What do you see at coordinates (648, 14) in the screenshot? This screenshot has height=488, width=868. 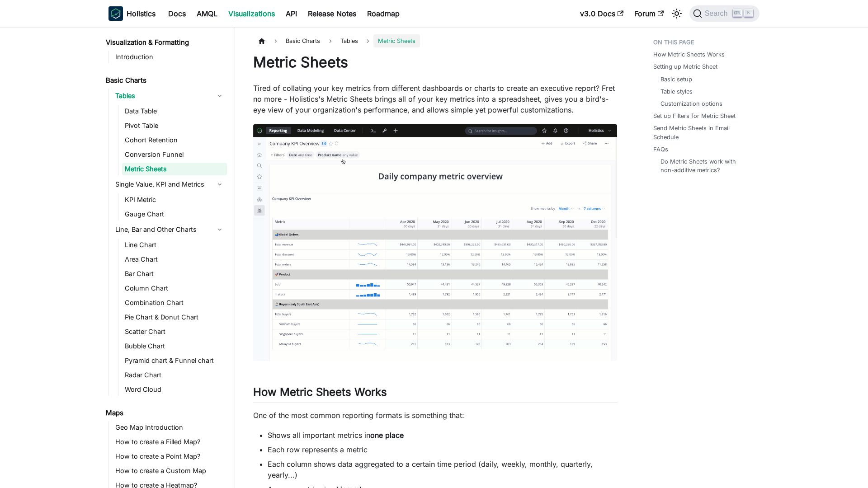 I see `a: Forum` at bounding box center [648, 14].